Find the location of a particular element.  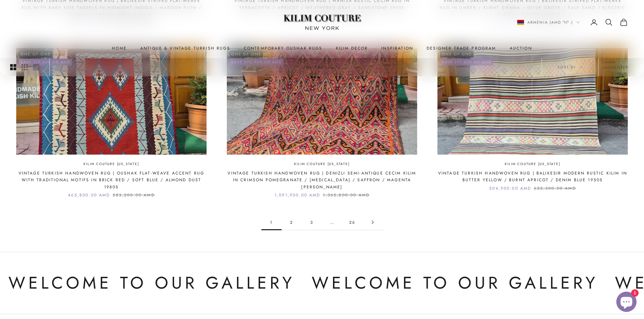

a: Home is located at coordinates (119, 48).